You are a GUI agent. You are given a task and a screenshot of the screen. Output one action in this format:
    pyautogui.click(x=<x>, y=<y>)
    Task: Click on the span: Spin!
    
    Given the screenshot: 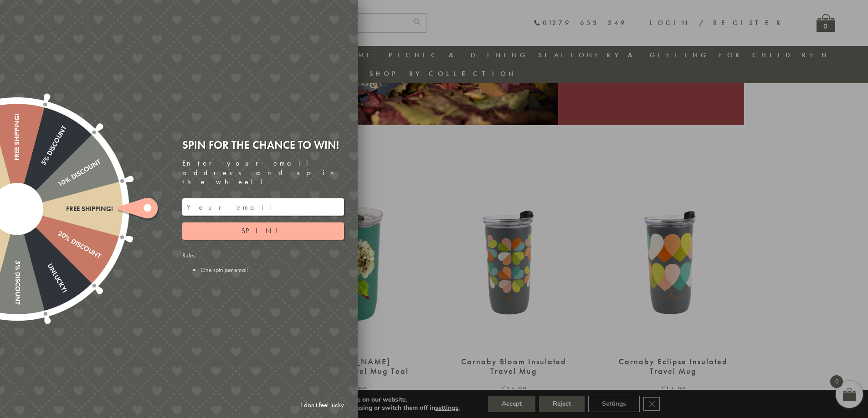 What is the action you would take?
    pyautogui.click(x=263, y=231)
    